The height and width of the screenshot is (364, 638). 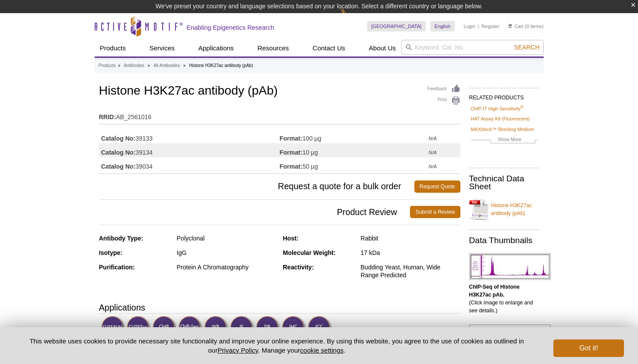 I want to click on div: Polyclonal, so click(x=226, y=238).